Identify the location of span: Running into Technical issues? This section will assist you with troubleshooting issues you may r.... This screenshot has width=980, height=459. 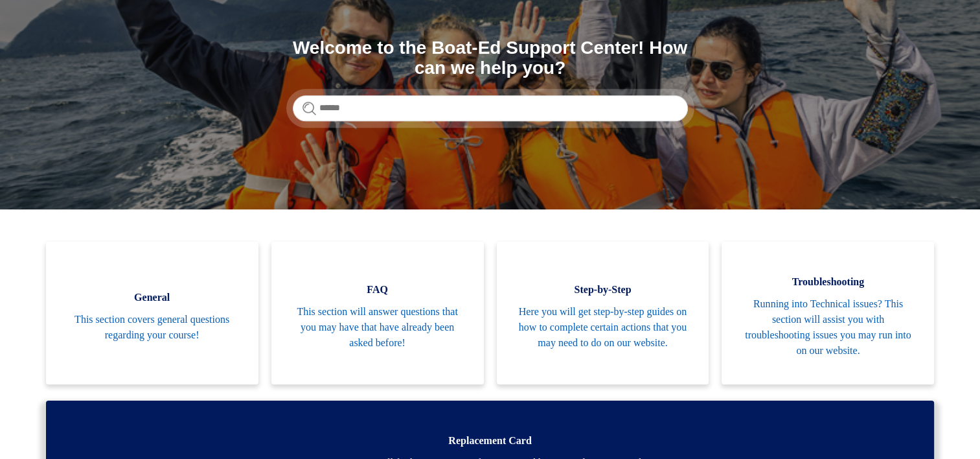
(828, 327).